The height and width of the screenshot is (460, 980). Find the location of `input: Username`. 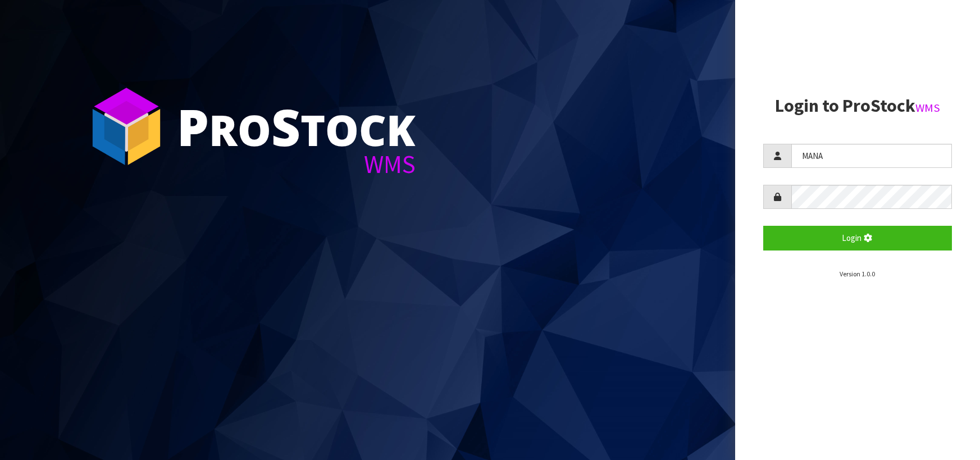

input: Username is located at coordinates (871, 156).